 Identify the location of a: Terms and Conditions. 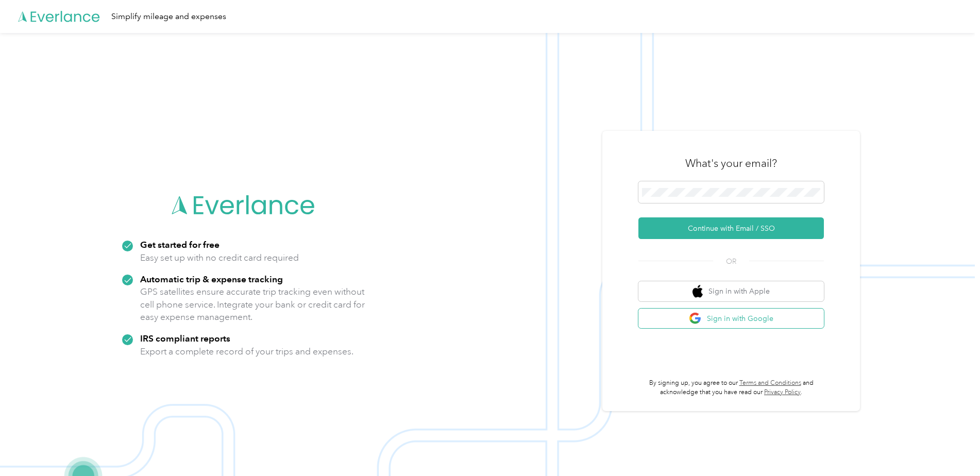
(770, 382).